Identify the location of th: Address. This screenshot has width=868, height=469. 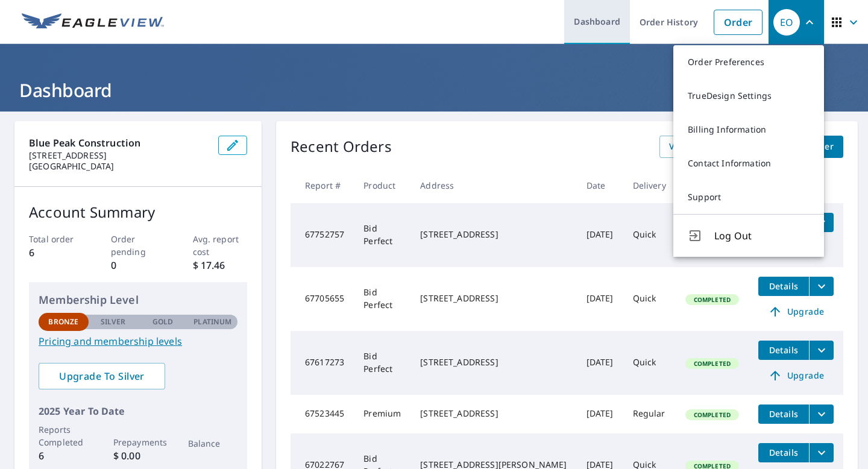
(493, 185).